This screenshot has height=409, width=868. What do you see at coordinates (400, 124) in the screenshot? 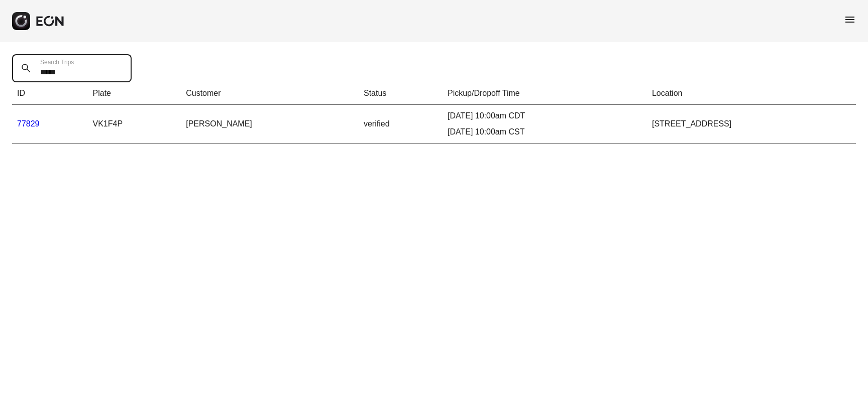
I see `td: verified` at bounding box center [400, 124].